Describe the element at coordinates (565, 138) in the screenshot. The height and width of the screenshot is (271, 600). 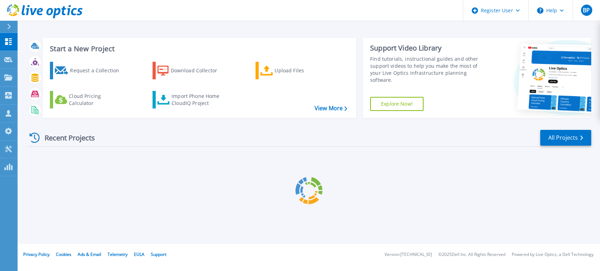
I see `a: All Projects` at that location.